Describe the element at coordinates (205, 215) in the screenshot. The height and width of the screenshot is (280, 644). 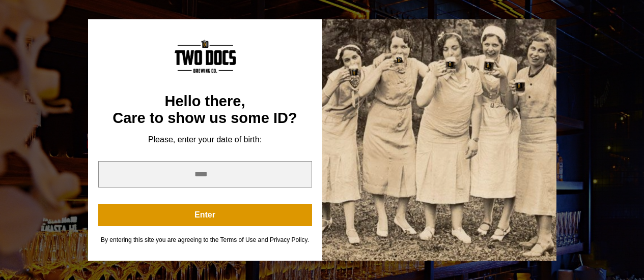
I see `button: Enter` at that location.